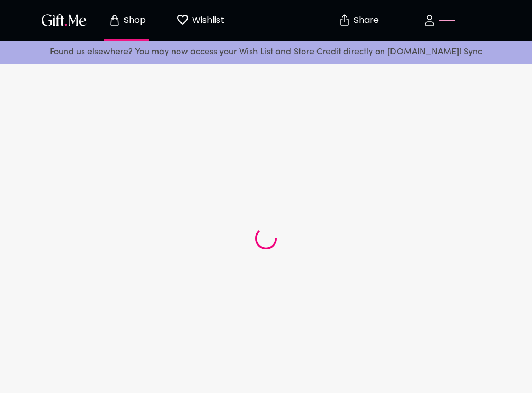  I want to click on p: Shop, so click(133, 20).